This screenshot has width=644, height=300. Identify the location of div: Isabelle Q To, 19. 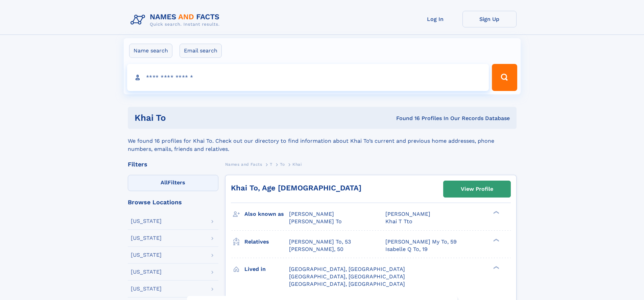
(406, 250).